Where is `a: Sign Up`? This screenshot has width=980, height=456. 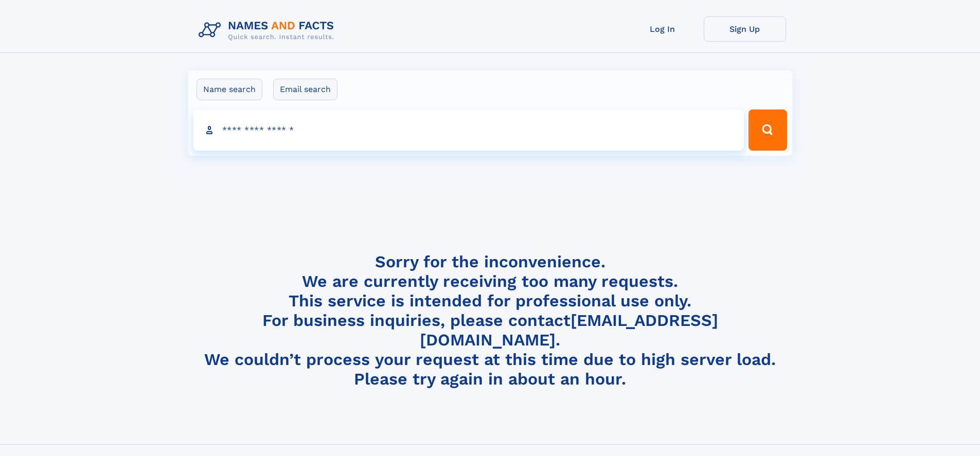
a: Sign Up is located at coordinates (745, 29).